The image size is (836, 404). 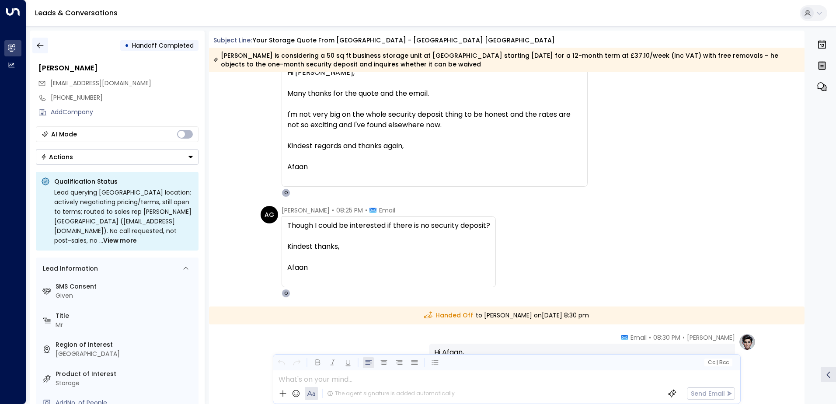 I want to click on a: Leads & Conversations, so click(x=76, y=13).